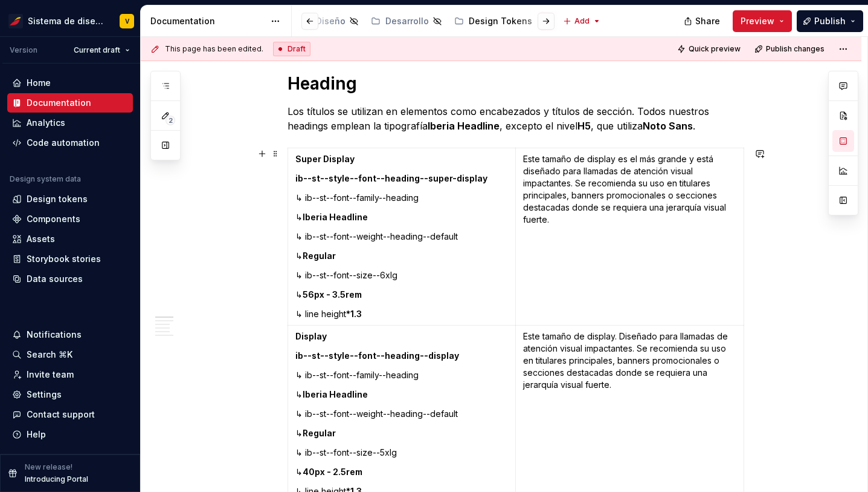  What do you see at coordinates (70, 335) in the screenshot?
I see `button: Notifications` at bounding box center [70, 335].